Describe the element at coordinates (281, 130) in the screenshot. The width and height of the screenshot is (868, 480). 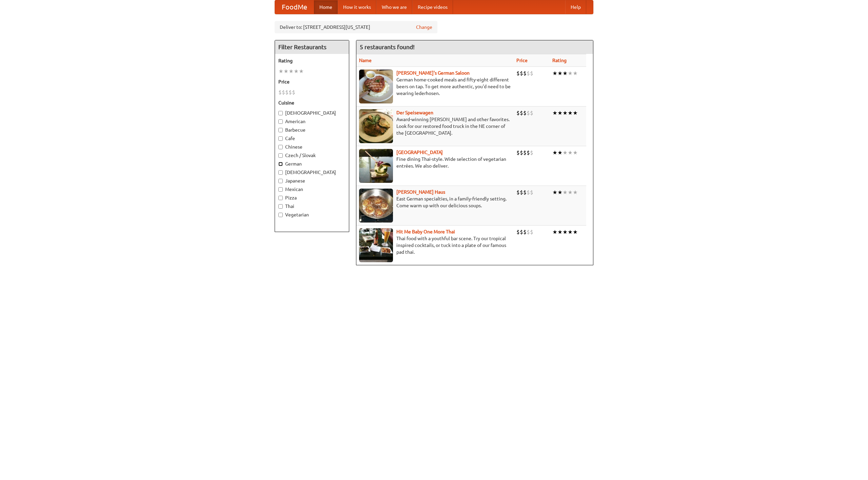
I see `input: Barbecue` at that location.